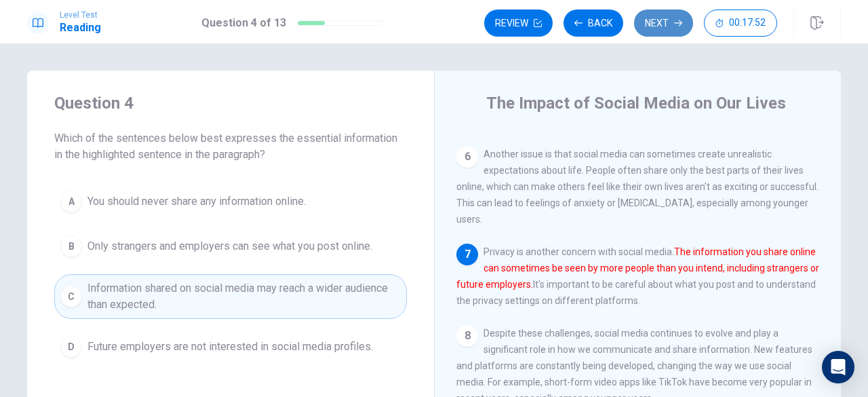 Image resolution: width=868 pixels, height=397 pixels. What do you see at coordinates (839, 368) in the screenshot?
I see `div: Open Intercom Messenger` at bounding box center [839, 368].